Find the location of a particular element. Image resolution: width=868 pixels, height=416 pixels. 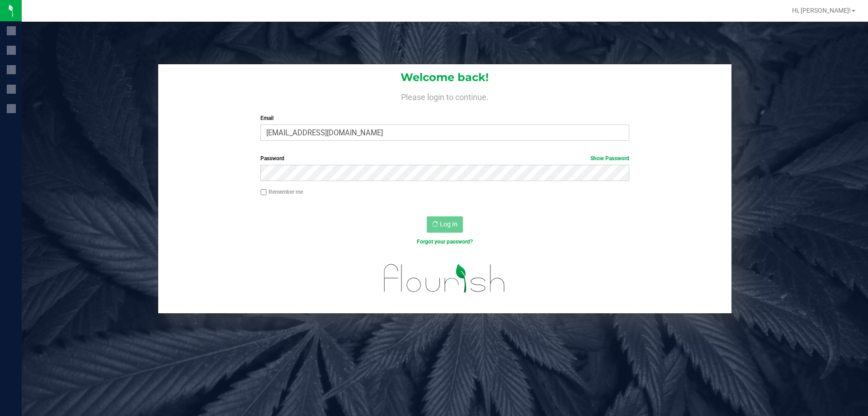

span: Password is located at coordinates (272, 158).